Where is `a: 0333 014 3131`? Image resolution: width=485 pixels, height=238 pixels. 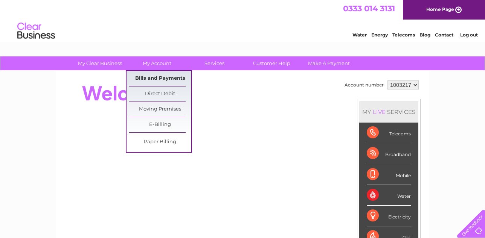
a: 0333 014 3131 is located at coordinates (369, 8).